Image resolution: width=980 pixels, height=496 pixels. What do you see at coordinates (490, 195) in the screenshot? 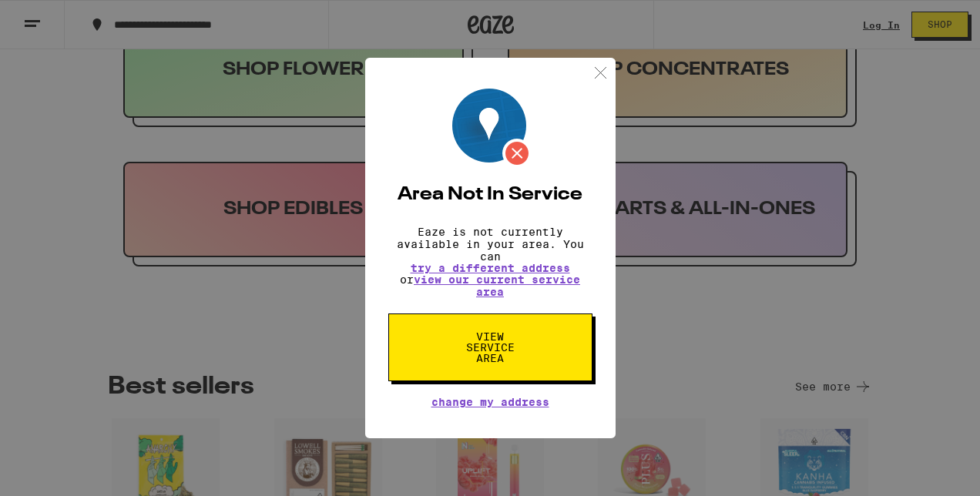
I see `h2: Area Not In Service` at bounding box center [490, 195].